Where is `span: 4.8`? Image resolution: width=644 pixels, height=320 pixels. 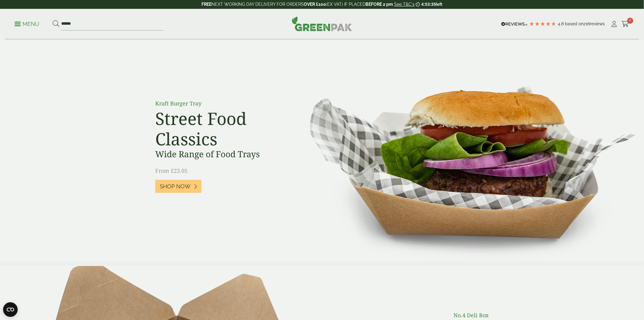 span: 4.8 is located at coordinates (562, 24).